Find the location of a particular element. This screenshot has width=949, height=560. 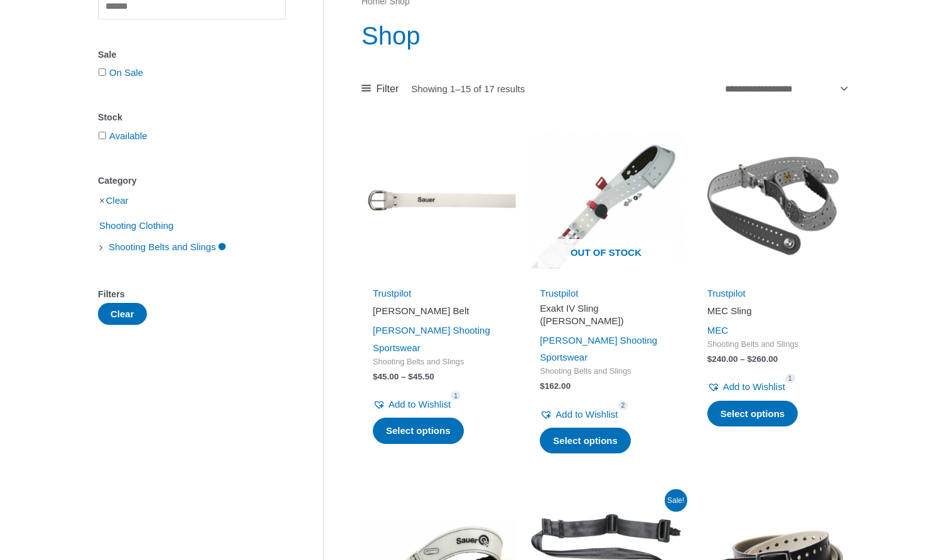

div: Stock is located at coordinates (191, 117).